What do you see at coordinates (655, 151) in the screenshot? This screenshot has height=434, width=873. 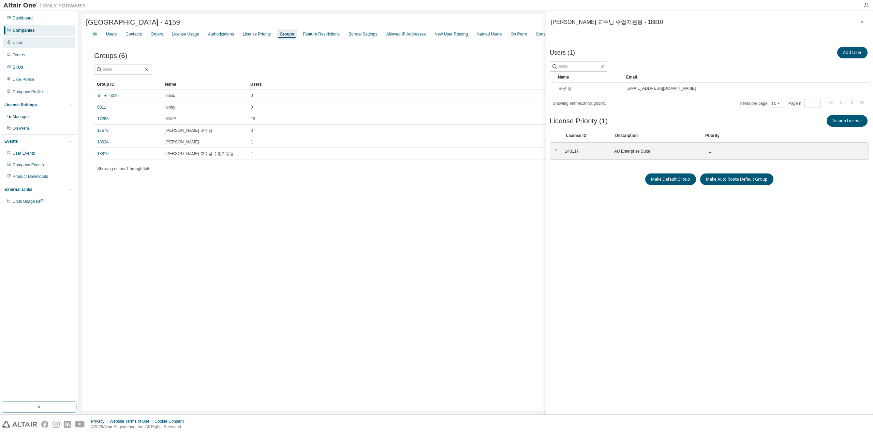 I see `div: AU Enterprise Suite` at bounding box center [655, 151].